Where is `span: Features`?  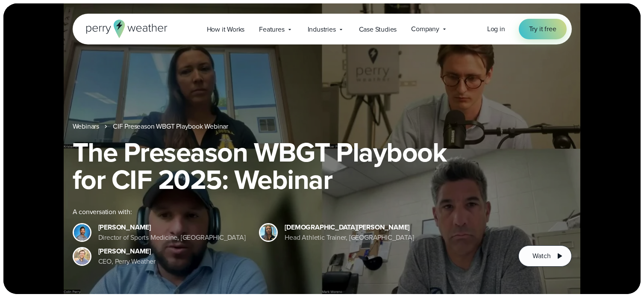 span: Features is located at coordinates (271, 29).